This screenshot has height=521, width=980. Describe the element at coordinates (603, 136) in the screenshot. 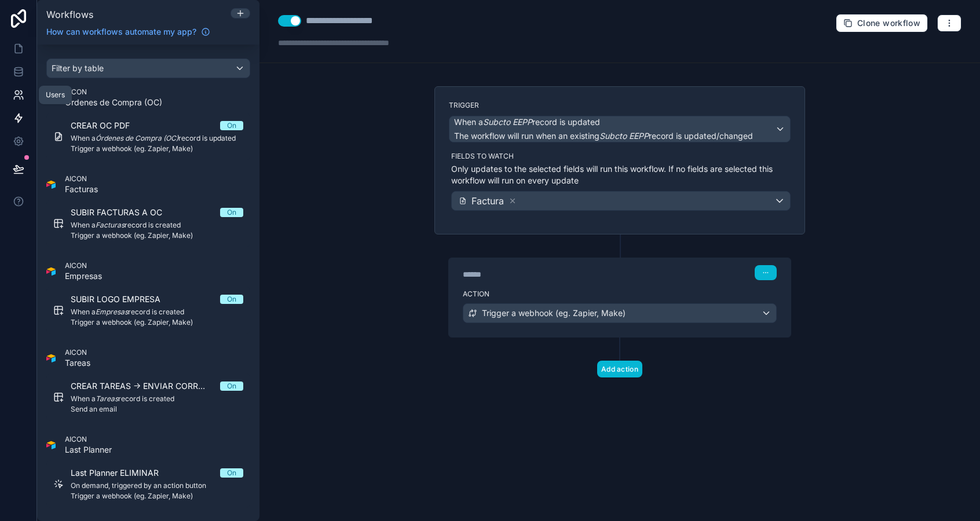

I see `span: The workflow will run when an existing record is updated/changed` at that location.